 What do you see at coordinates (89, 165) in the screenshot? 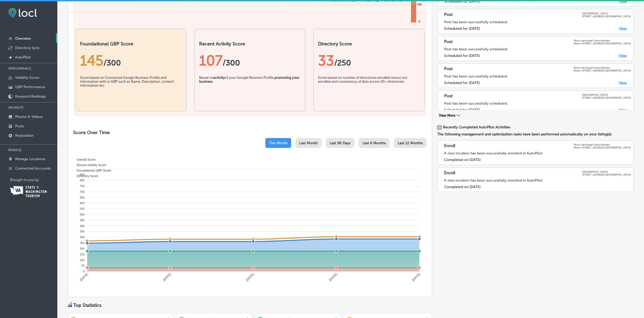
I see `span: Recent Activity Score` at bounding box center [89, 165].